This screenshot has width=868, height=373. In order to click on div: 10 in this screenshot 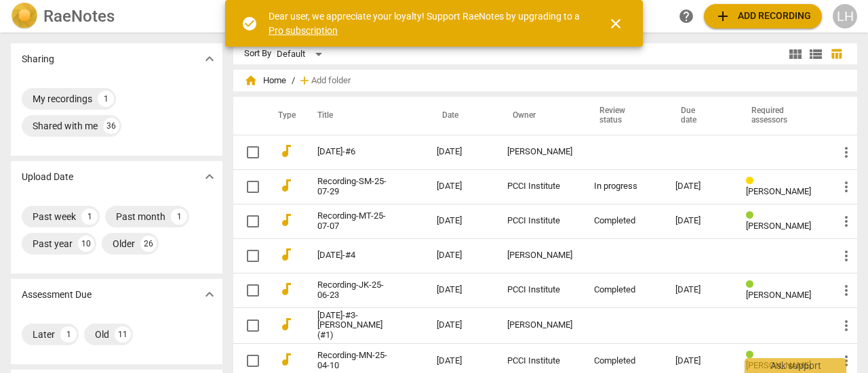, I will do `click(86, 244)`.